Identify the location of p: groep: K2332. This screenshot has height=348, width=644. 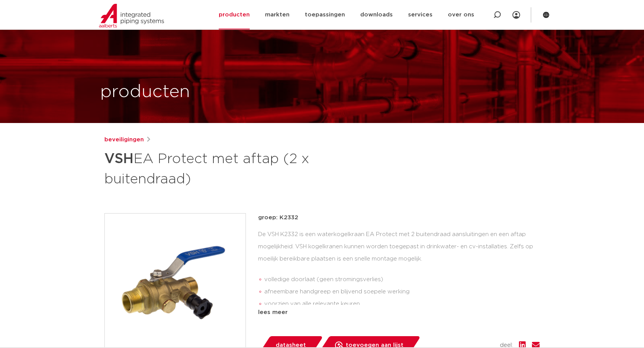
(399, 218).